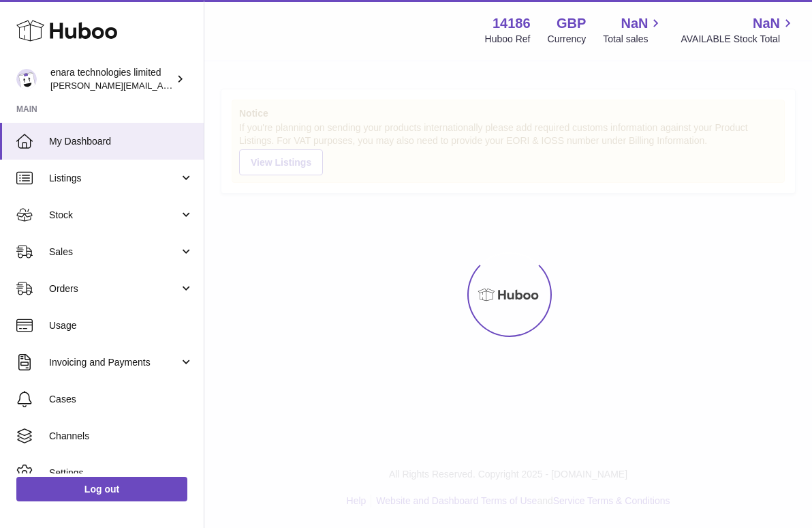 This screenshot has width=812, height=528. What do you see at coordinates (507, 39) in the screenshot?
I see `div: Huboo Ref` at bounding box center [507, 39].